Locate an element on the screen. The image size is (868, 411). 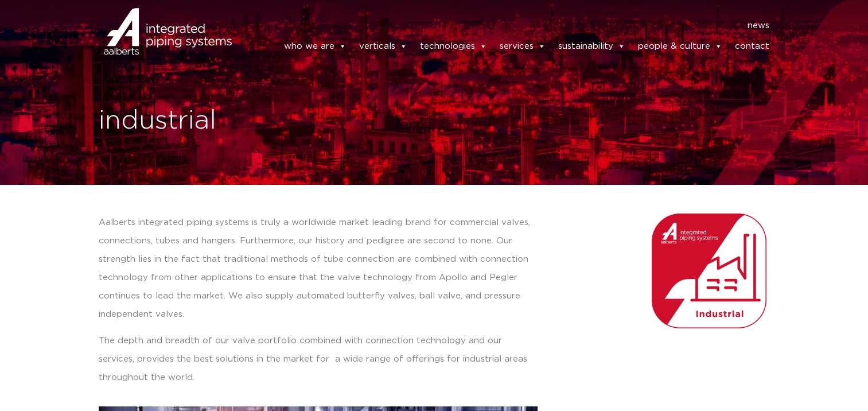
nav: Menu is located at coordinates (509, 26).